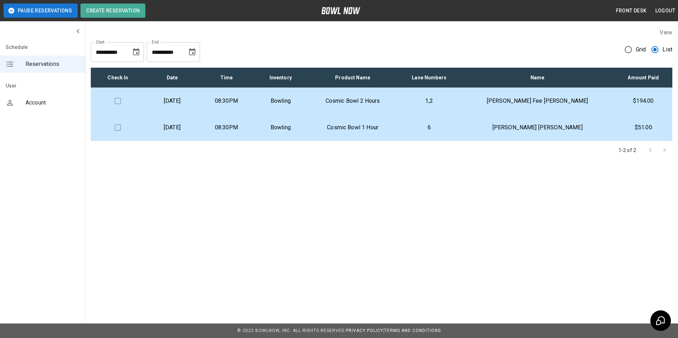 This screenshot has height=338, width=678. What do you see at coordinates (641, 50) in the screenshot?
I see `span: Grid` at bounding box center [641, 50].